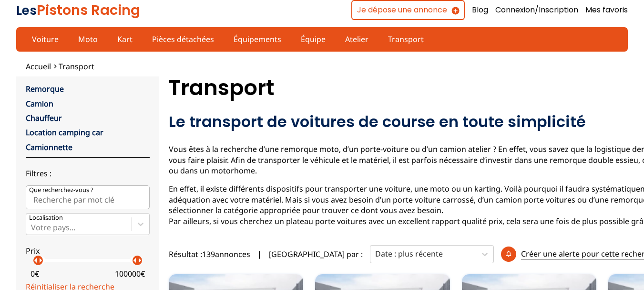  I want to click on a: Kart, so click(125, 39).